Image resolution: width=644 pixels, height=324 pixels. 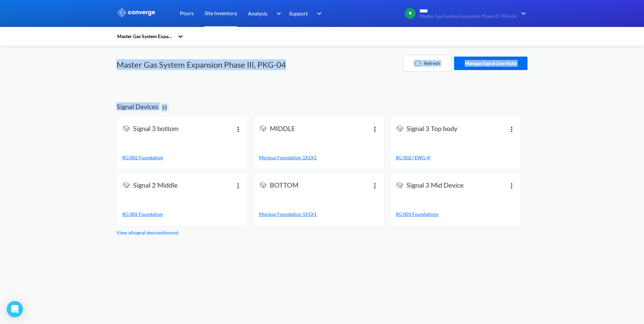 I want to click on span: Signal 3 Mid Device, so click(x=434, y=186).